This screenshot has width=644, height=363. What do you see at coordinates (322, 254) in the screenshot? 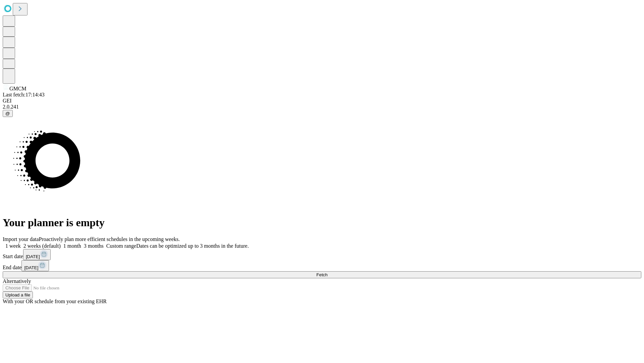
I see `div: Start date` at bounding box center [322, 254].